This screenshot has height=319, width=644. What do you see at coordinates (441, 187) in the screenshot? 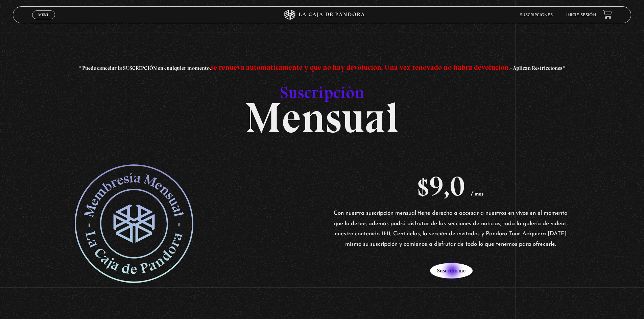
I see `bdi: 9,0` at bounding box center [441, 187].